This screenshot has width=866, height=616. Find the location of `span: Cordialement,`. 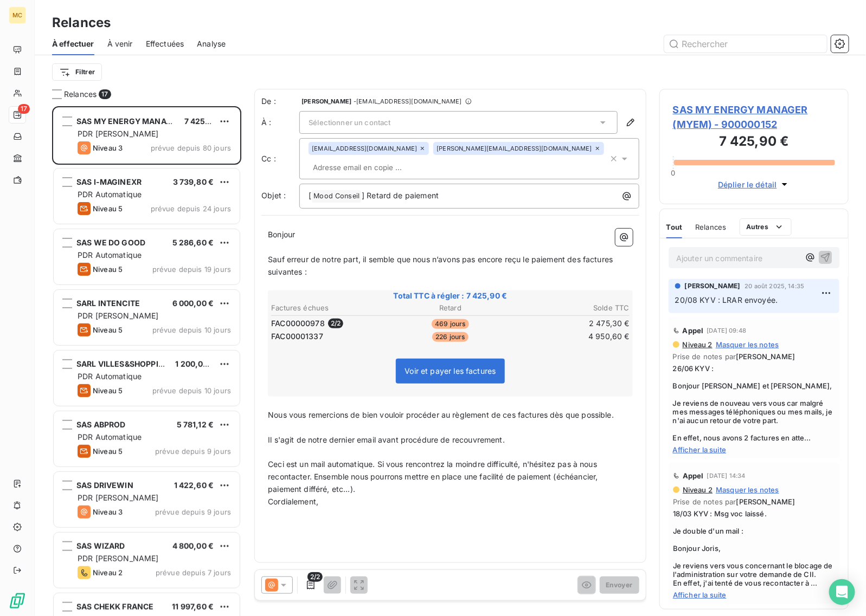

span: Cordialement, is located at coordinates (293, 501).